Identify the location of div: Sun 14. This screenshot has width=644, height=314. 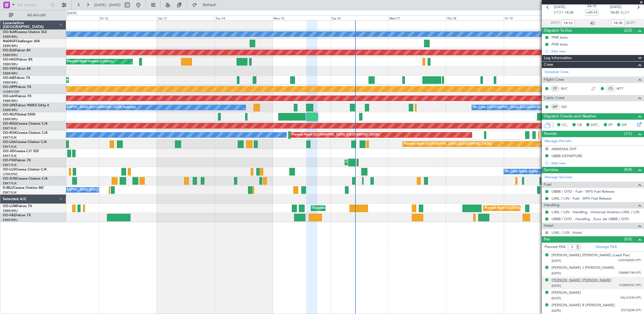
(244, 18).